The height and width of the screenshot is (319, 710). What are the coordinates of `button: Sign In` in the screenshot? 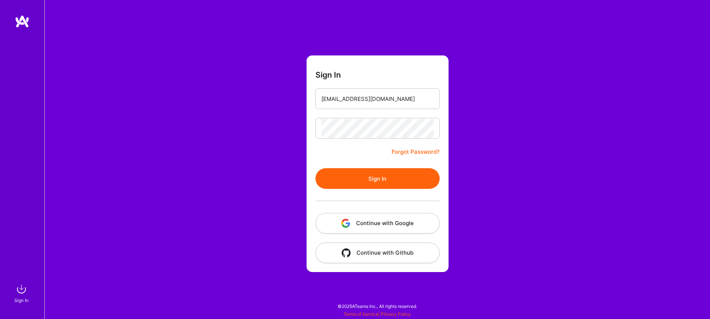 It's located at (378, 179).